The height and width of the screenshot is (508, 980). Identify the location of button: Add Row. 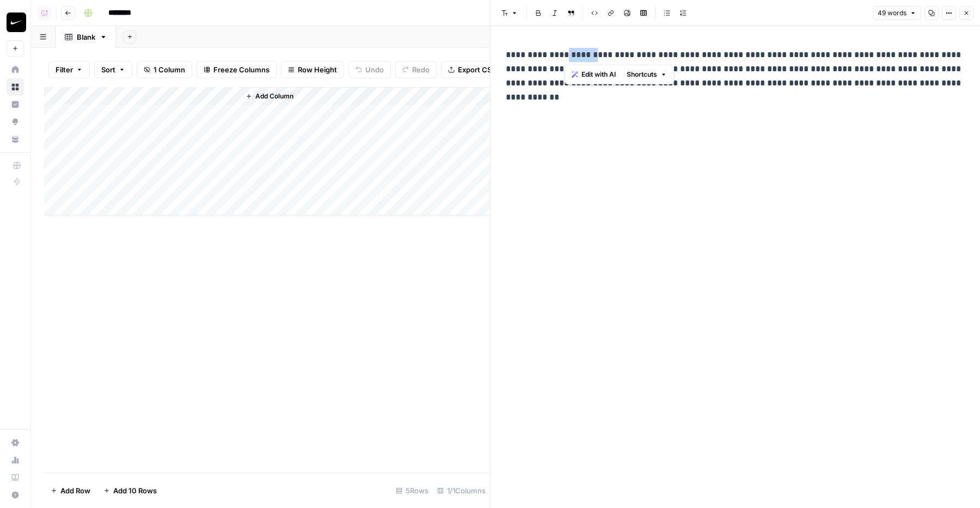
(70, 491).